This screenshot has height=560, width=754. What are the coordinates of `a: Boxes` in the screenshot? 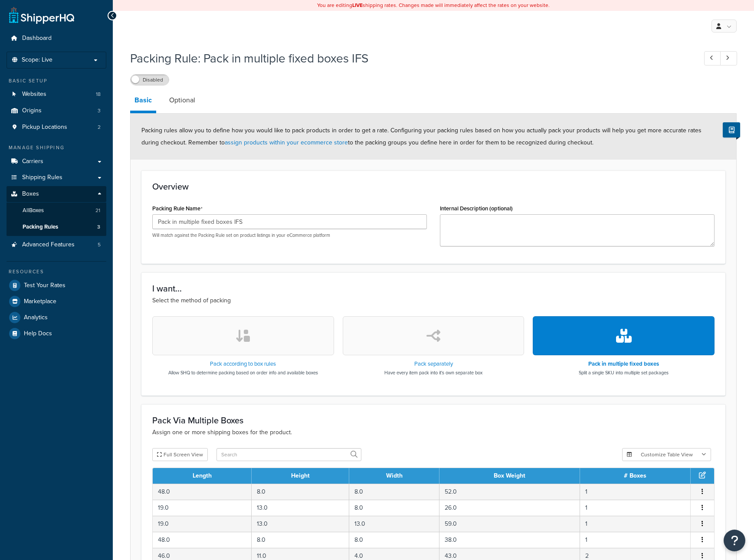 It's located at (56, 194).